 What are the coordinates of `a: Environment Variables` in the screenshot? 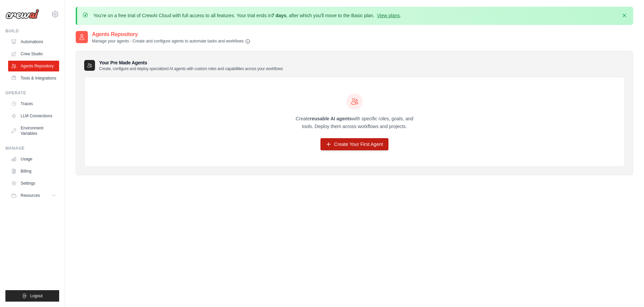 It's located at (33, 131).